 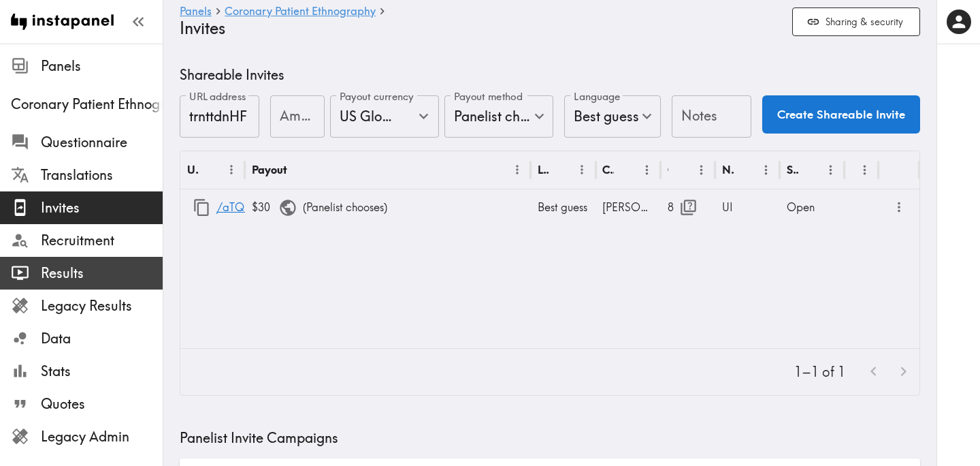 What do you see at coordinates (376, 97) in the screenshot?
I see `label: Payout currency` at bounding box center [376, 97].